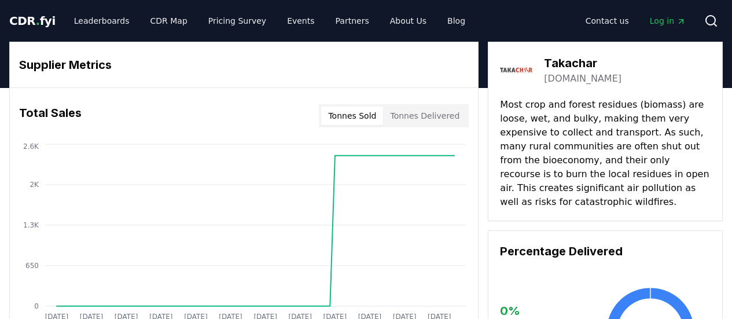 The height and width of the screenshot is (319, 732). Describe the element at coordinates (32, 21) in the screenshot. I see `a: CDR.fyi` at that location.